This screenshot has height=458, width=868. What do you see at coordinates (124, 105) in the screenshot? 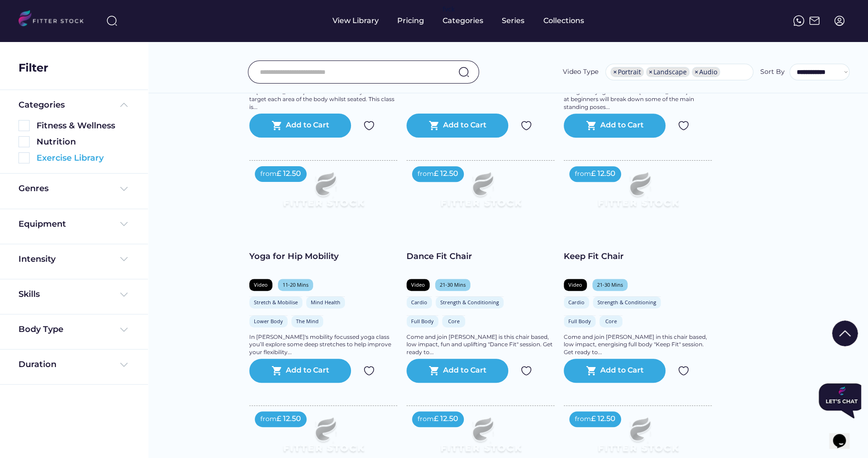
I see `img: Frame%20%285%29.svg` at bounding box center [124, 105].